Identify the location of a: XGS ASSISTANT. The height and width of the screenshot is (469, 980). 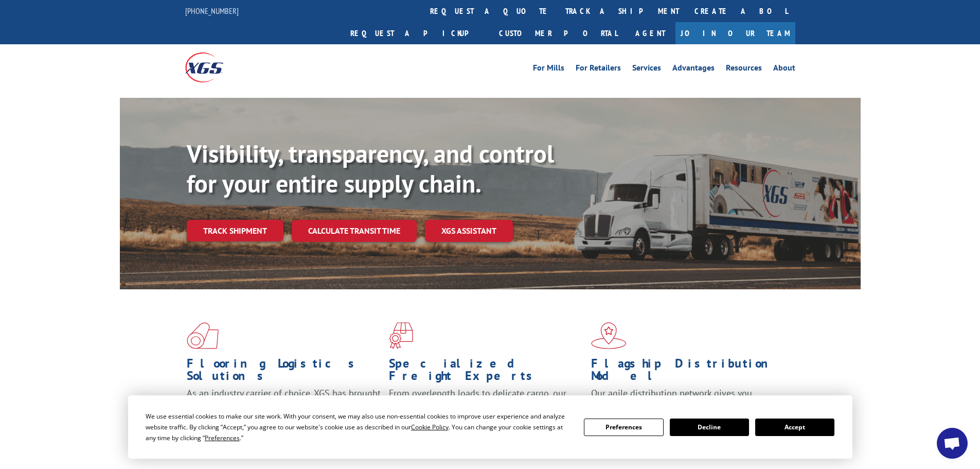
(469, 230).